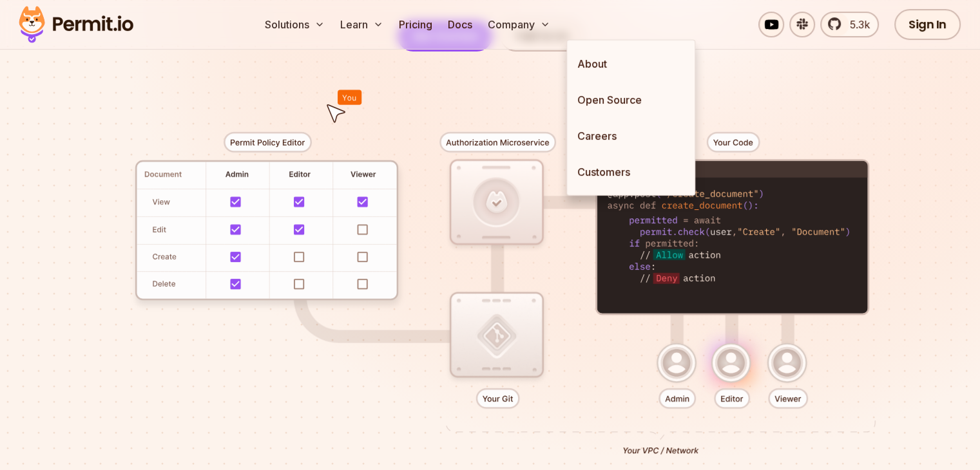 This screenshot has width=980, height=470. What do you see at coordinates (460, 25) in the screenshot?
I see `a: Docs` at bounding box center [460, 25].